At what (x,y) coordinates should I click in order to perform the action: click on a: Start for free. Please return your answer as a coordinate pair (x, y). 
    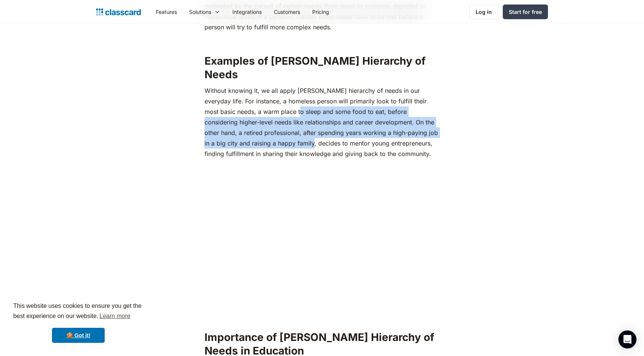
    Looking at the image, I should click on (525, 12).